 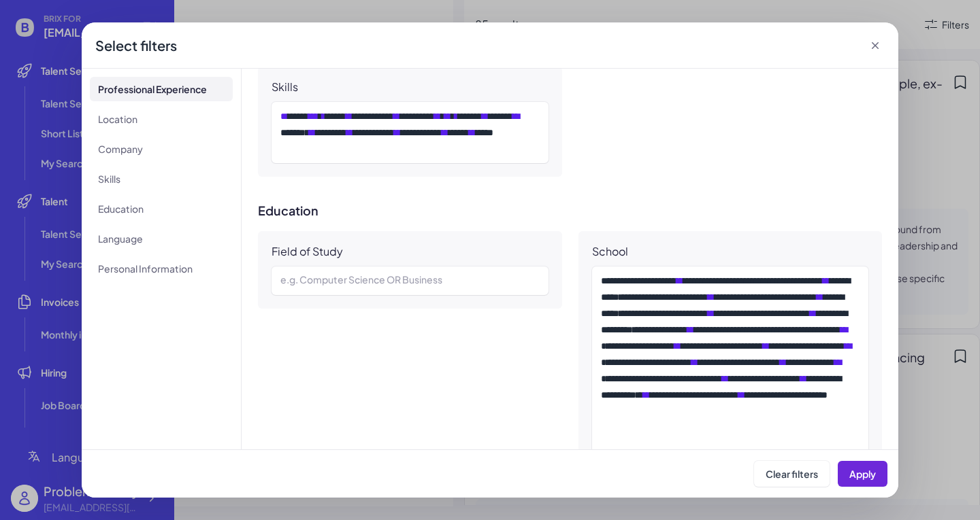 I want to click on div: Skills, so click(x=284, y=87).